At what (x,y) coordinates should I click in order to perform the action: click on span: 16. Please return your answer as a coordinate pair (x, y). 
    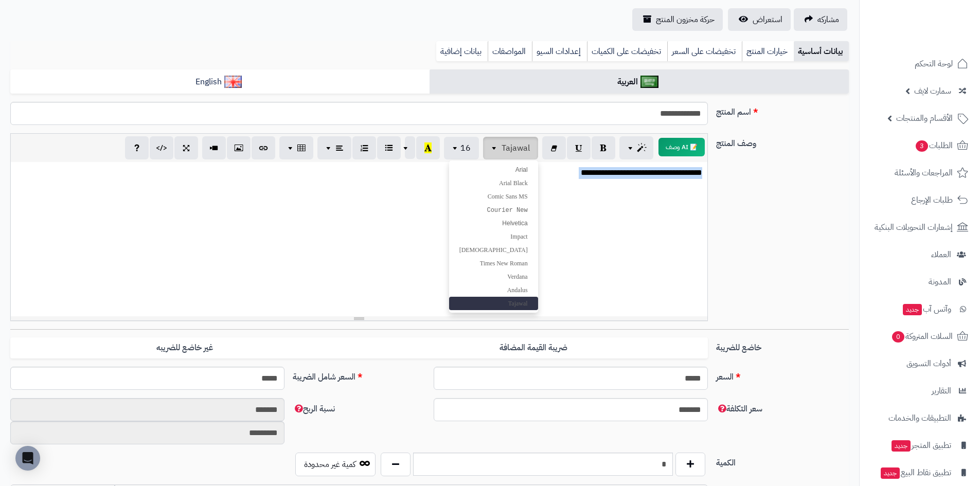
    Looking at the image, I should click on (465, 148).